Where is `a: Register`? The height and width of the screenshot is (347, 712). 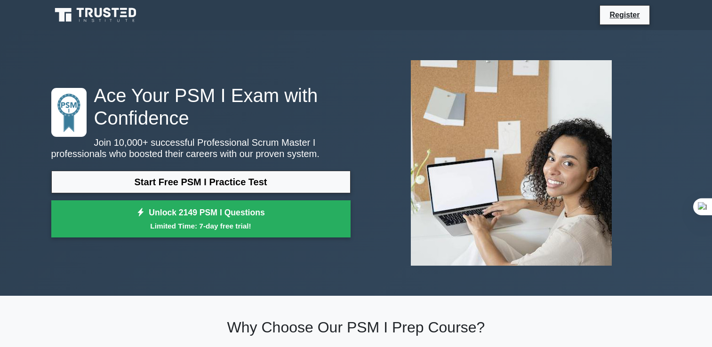
a: Register is located at coordinates (624, 15).